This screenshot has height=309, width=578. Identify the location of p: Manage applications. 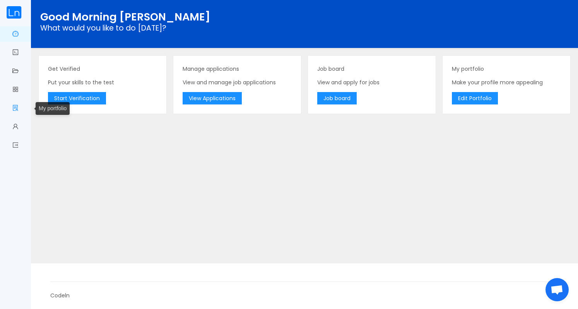
(237, 69).